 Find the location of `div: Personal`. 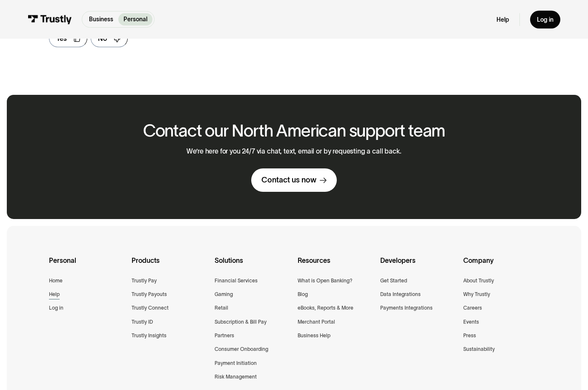

div: Personal is located at coordinates (87, 266).